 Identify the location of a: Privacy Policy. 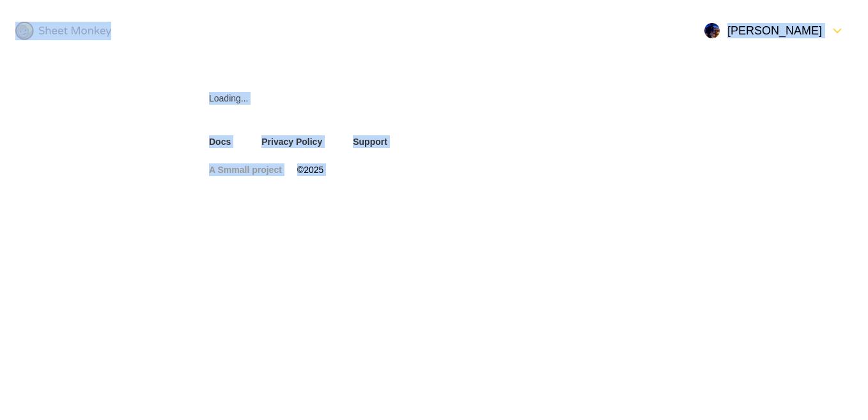
(291, 142).